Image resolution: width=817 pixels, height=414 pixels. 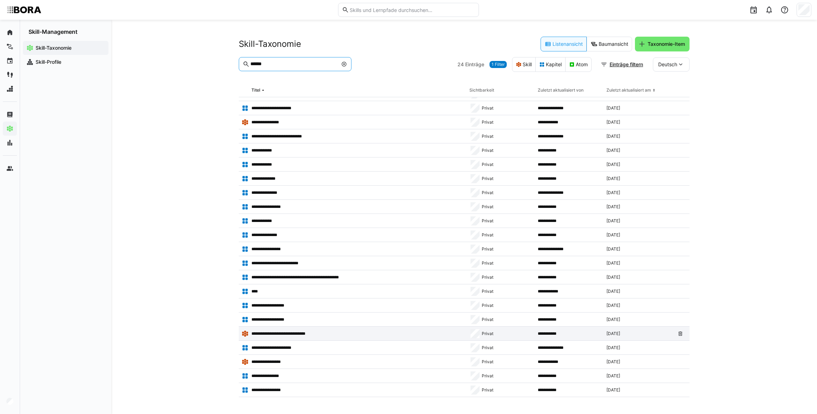 What do you see at coordinates (626, 64) in the screenshot?
I see `span: Einträge filtern` at bounding box center [626, 64].